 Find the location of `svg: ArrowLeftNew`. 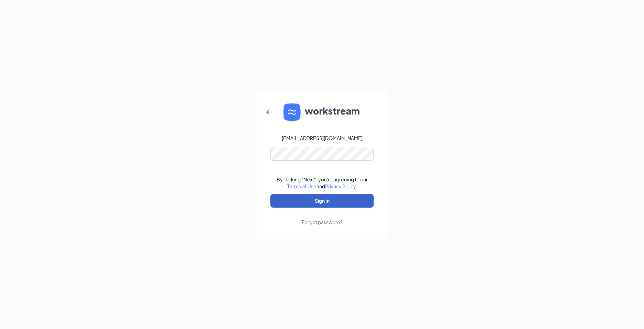

svg: ArrowLeftNew is located at coordinates (269, 112).